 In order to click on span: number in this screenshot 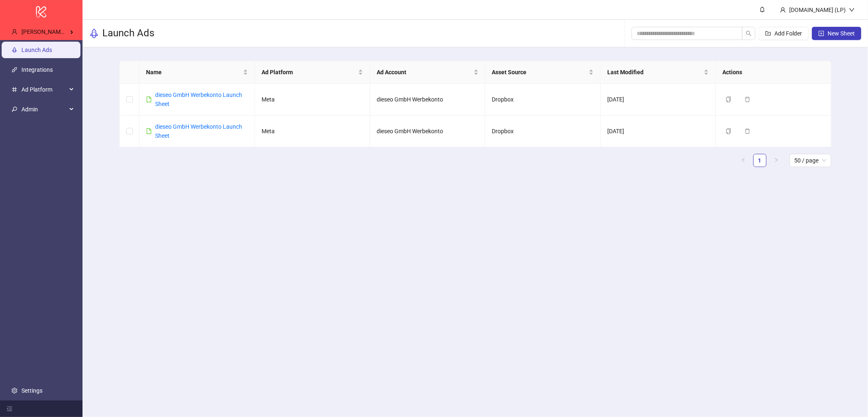, I will do `click(14, 90)`.